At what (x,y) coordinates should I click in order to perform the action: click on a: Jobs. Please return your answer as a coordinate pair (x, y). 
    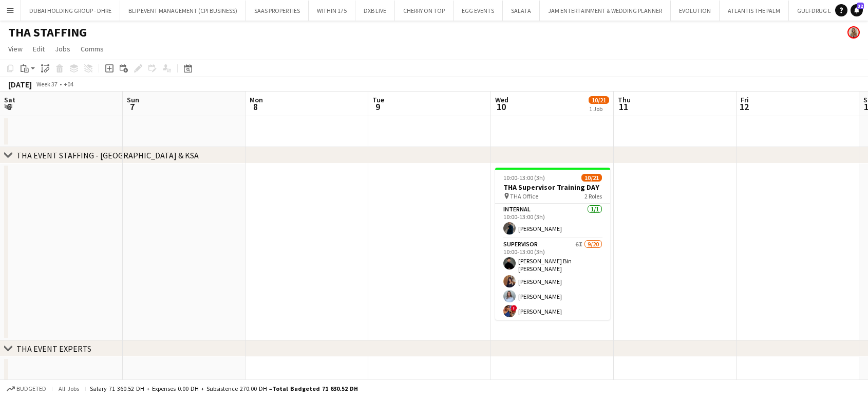
    Looking at the image, I should click on (63, 49).